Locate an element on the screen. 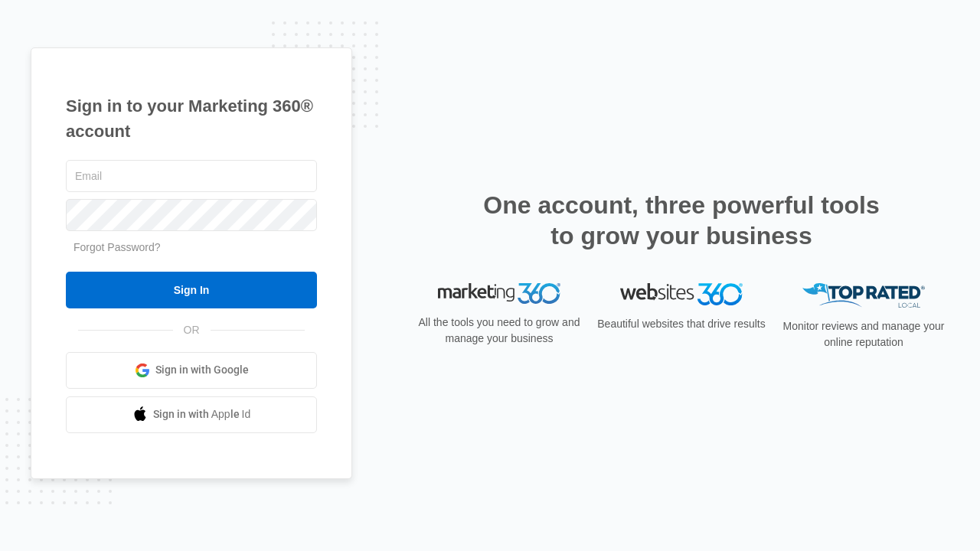 The image size is (980, 551). img: Websites 360 is located at coordinates (682, 294).